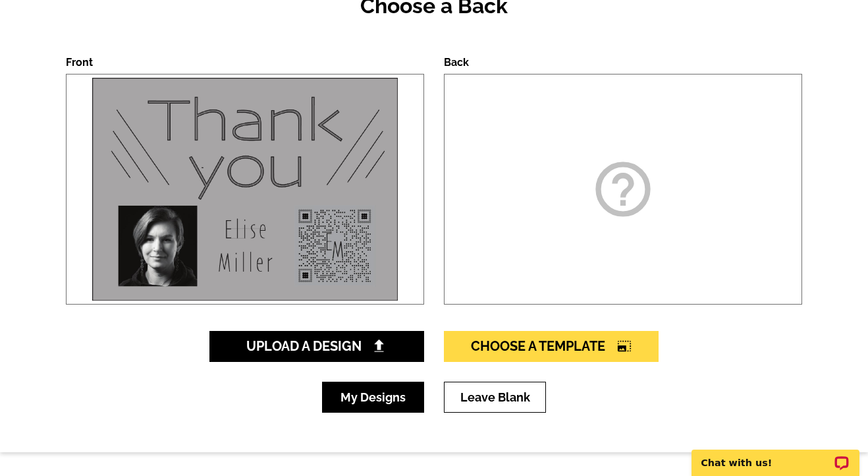 Image resolution: width=868 pixels, height=476 pixels. Describe the element at coordinates (317, 346) in the screenshot. I see `a: Upload A Design` at that location.